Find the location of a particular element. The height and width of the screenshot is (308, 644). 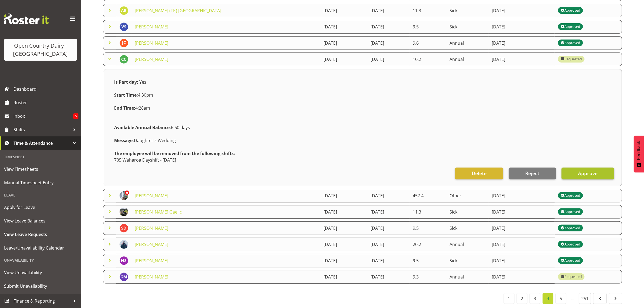

td: 10.2 is located at coordinates (428, 60).